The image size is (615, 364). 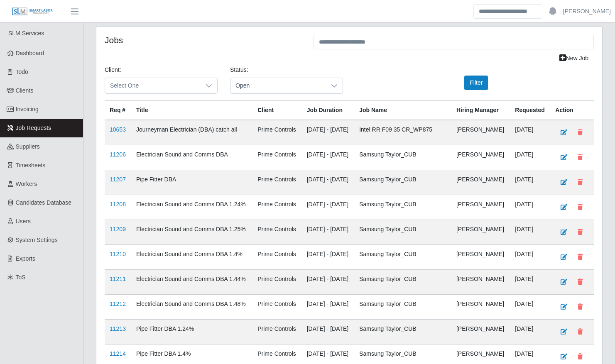 What do you see at coordinates (33, 128) in the screenshot?
I see `span: Job Requests` at bounding box center [33, 128].